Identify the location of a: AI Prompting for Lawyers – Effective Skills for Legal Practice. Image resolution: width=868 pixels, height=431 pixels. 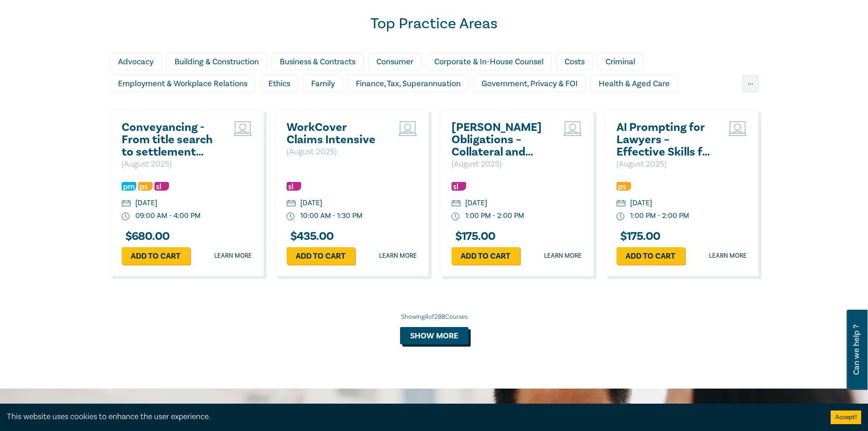
(666, 139).